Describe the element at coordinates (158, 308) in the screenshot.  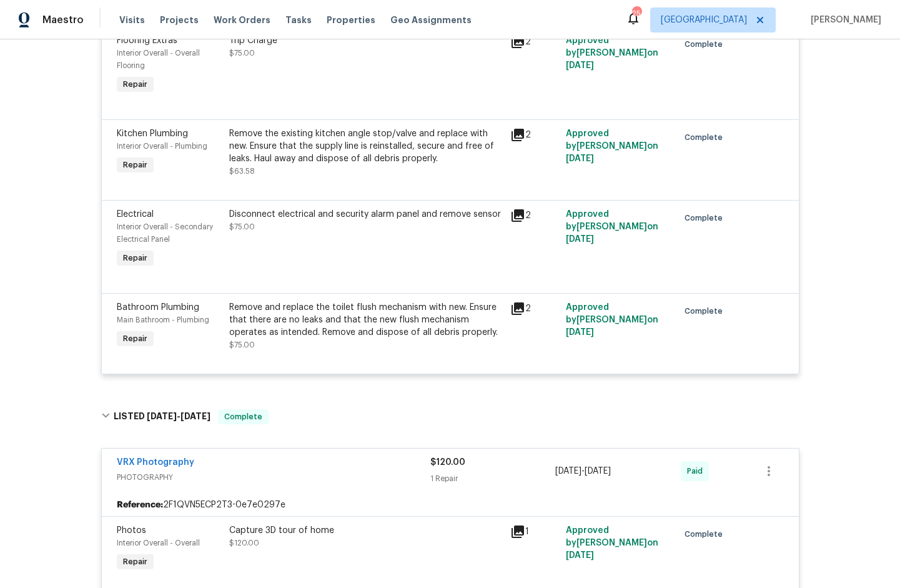
I see `span: Bathroom Plumbing` at that location.